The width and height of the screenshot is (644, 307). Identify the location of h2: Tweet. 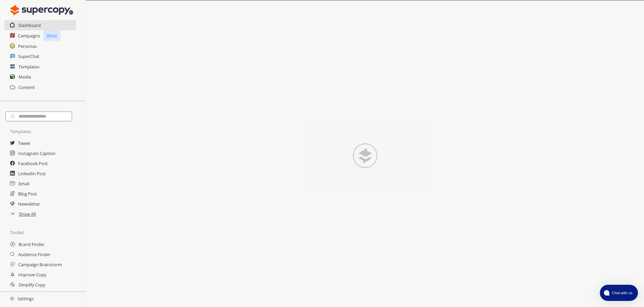
(24, 143).